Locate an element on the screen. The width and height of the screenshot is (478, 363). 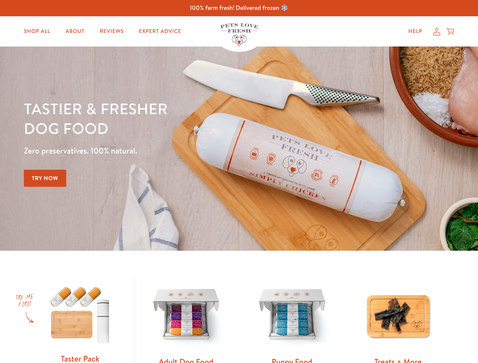
a: Help is located at coordinates (415, 31).